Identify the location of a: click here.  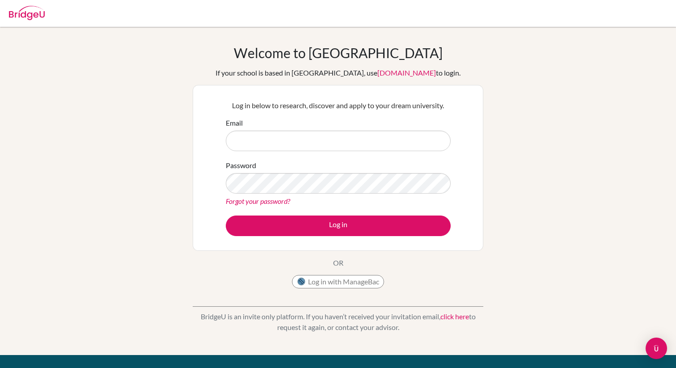
(455, 316).